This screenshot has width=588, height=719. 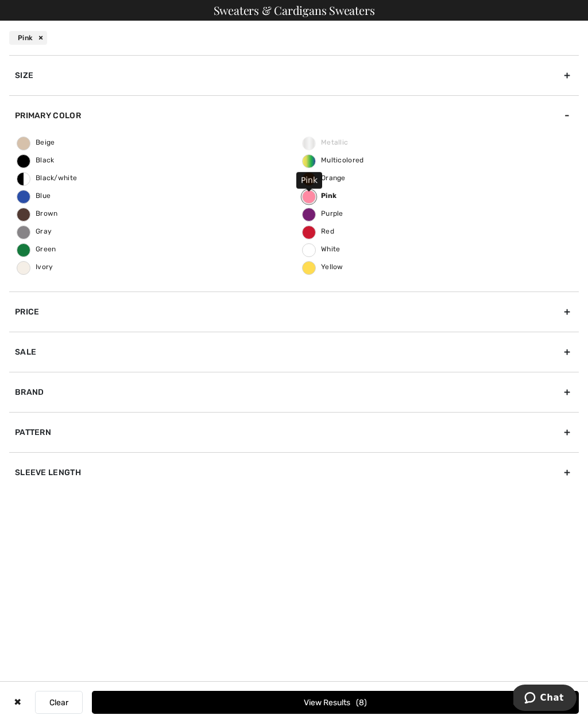 What do you see at coordinates (36, 142) in the screenshot?
I see `span: Beige` at bounding box center [36, 142].